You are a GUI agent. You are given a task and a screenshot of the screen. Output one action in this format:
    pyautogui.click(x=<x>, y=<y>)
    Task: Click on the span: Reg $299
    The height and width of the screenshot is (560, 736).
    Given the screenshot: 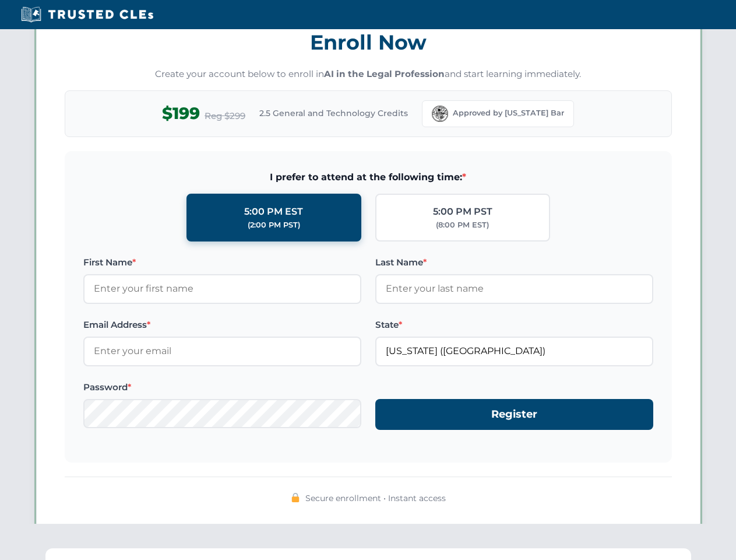 What is the action you would take?
    pyautogui.click(x=225, y=116)
    